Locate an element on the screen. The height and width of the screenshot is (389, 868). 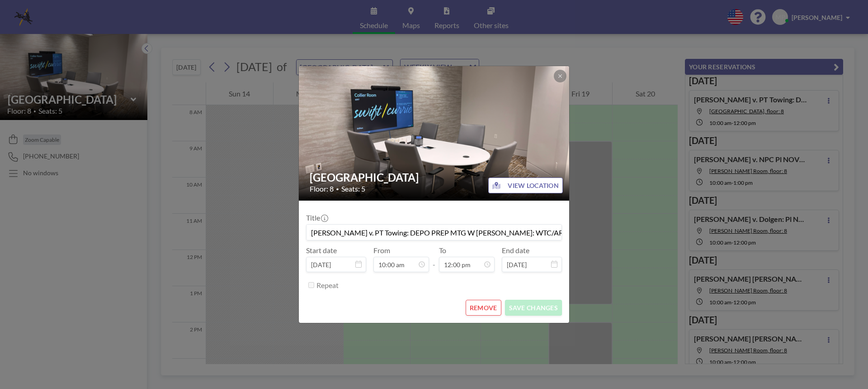
input: (No title) is located at coordinates (434, 232).